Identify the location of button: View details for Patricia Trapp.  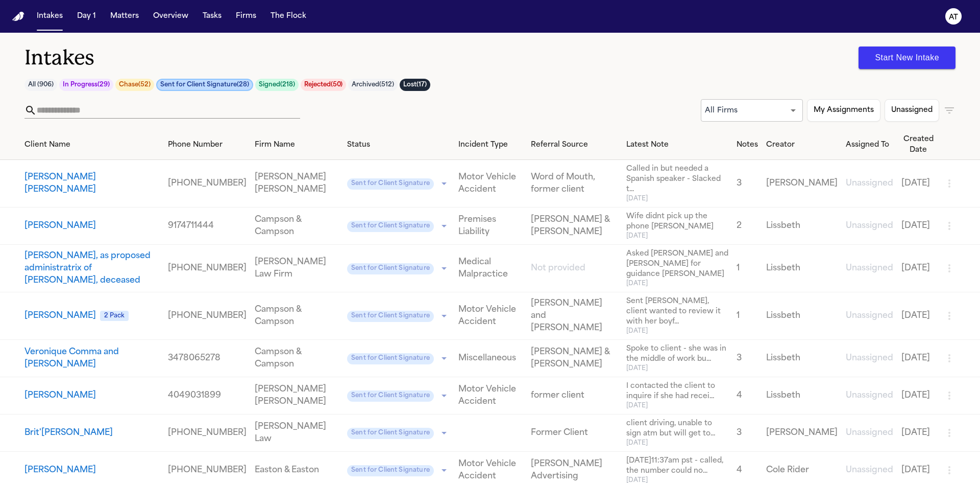
(60, 395).